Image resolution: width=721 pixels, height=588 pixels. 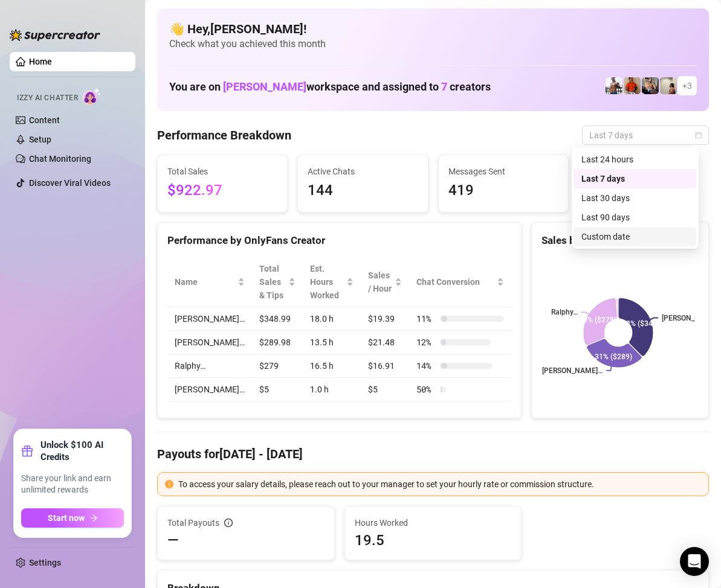 I want to click on span: Active Chats, so click(x=363, y=172).